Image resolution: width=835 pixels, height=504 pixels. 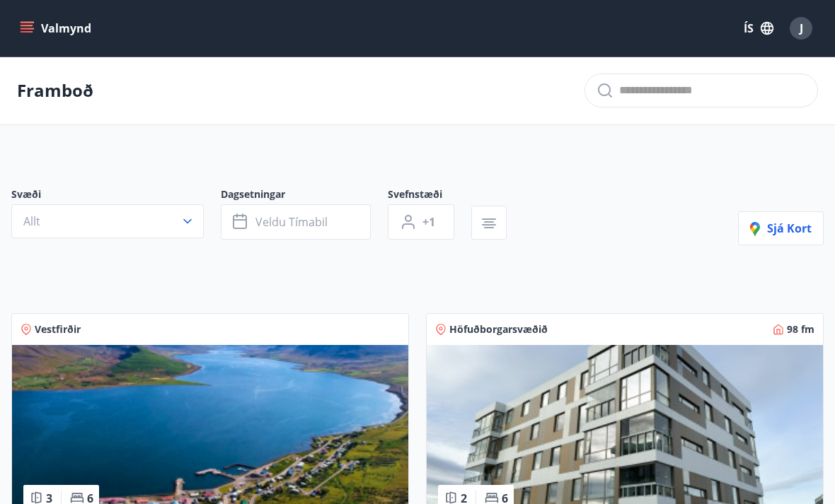 I want to click on span: Sjá kort, so click(x=781, y=229).